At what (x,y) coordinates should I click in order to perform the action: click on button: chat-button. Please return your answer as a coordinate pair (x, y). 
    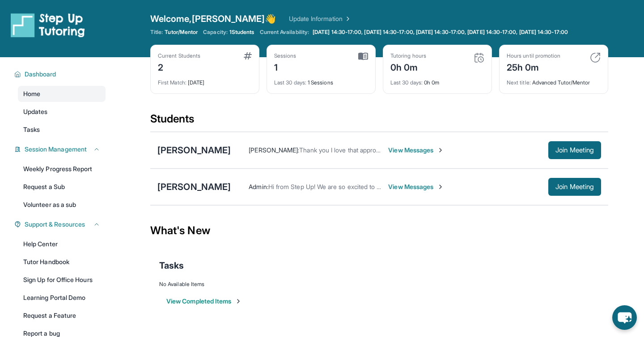
    Looking at the image, I should click on (624, 317).